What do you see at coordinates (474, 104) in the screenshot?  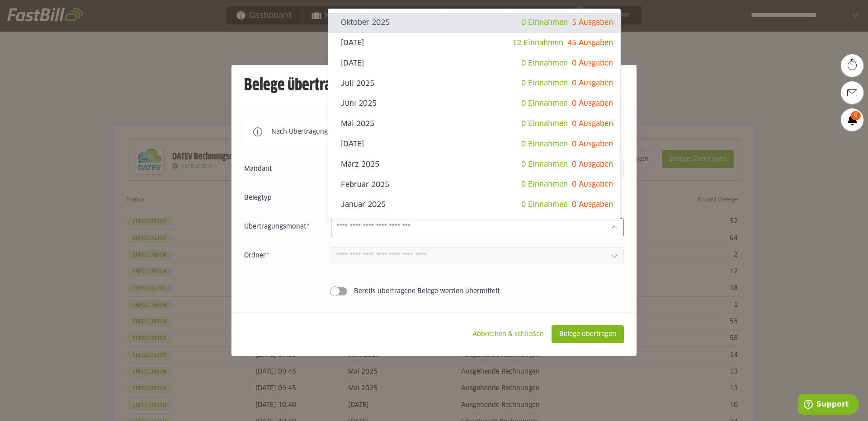 I see `sl-option: Juni 2025` at bounding box center [474, 104].